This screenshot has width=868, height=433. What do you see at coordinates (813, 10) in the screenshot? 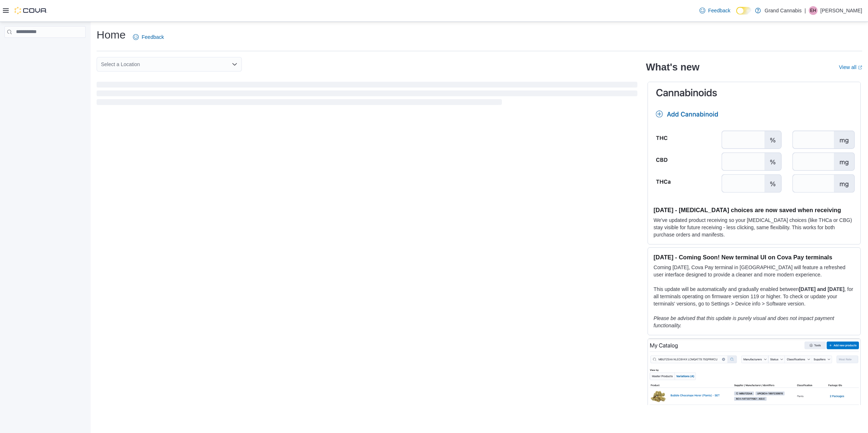
I see `div: Evan Hopkinson` at bounding box center [813, 10].